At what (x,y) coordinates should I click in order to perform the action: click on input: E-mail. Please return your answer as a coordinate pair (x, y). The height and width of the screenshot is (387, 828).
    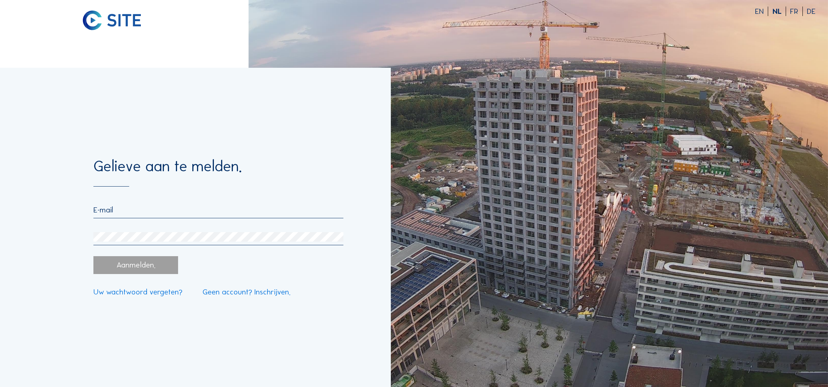
    Looking at the image, I should click on (218, 210).